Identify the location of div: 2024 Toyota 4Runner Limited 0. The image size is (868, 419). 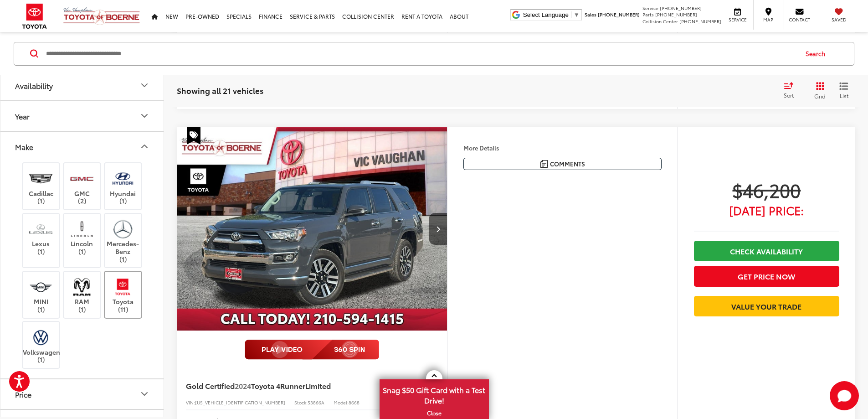
(312, 229).